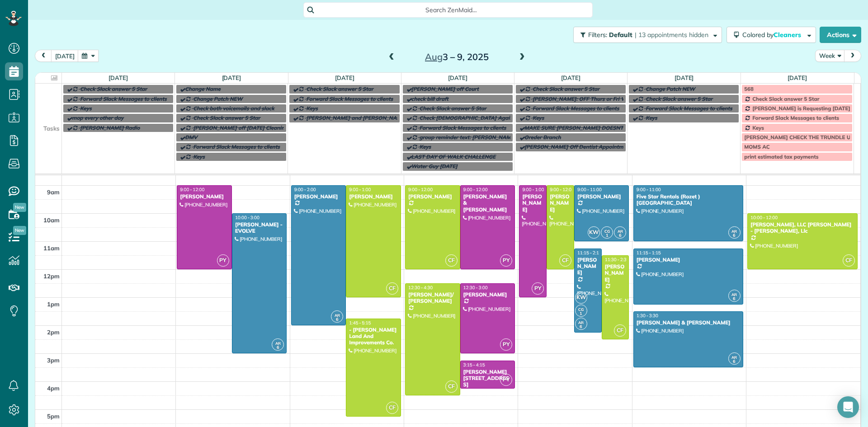 The height and width of the screenshot is (427, 868). I want to click on span: 11:15 - 1:15, so click(649, 252).